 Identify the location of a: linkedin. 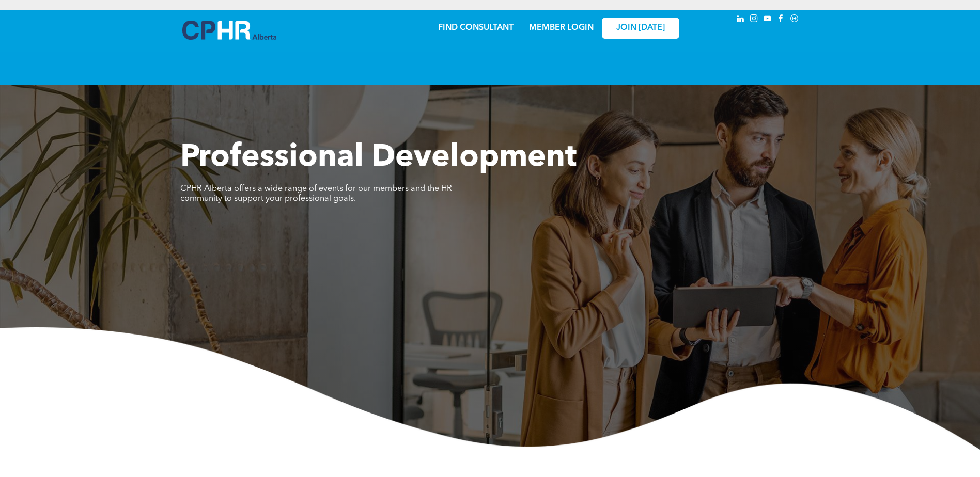
(741, 19).